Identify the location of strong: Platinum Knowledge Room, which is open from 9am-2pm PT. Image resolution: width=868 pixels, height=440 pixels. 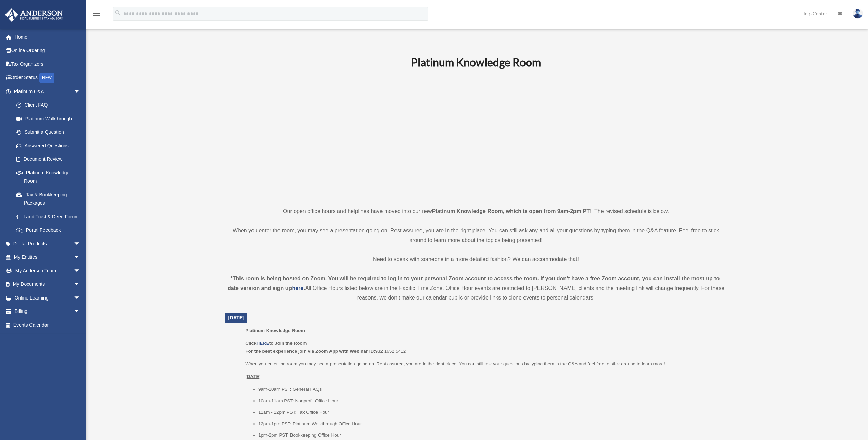
(511, 211).